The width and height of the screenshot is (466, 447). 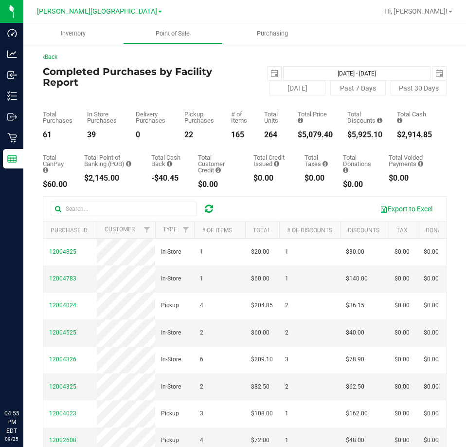 What do you see at coordinates (240, 117) in the screenshot?
I see `div: # of Items` at bounding box center [240, 117].